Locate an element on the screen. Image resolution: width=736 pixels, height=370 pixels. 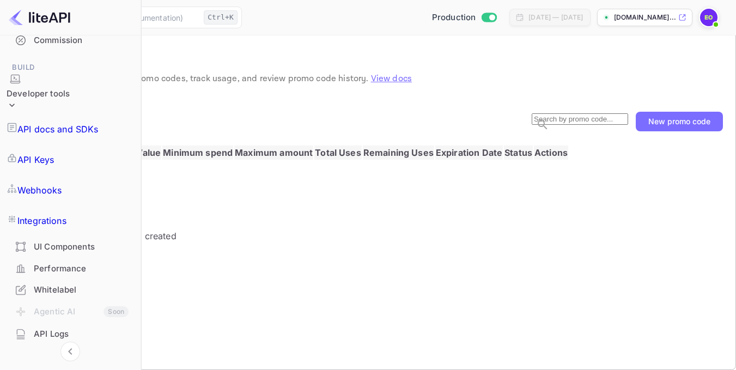
div: Ctrl+K is located at coordinates (220, 17).